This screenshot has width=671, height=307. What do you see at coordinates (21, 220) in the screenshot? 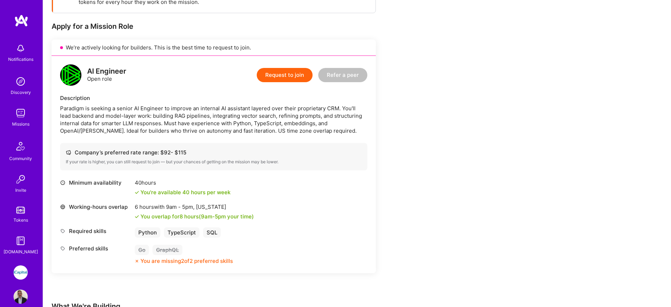
I see `div: Tokens` at bounding box center [21, 220].